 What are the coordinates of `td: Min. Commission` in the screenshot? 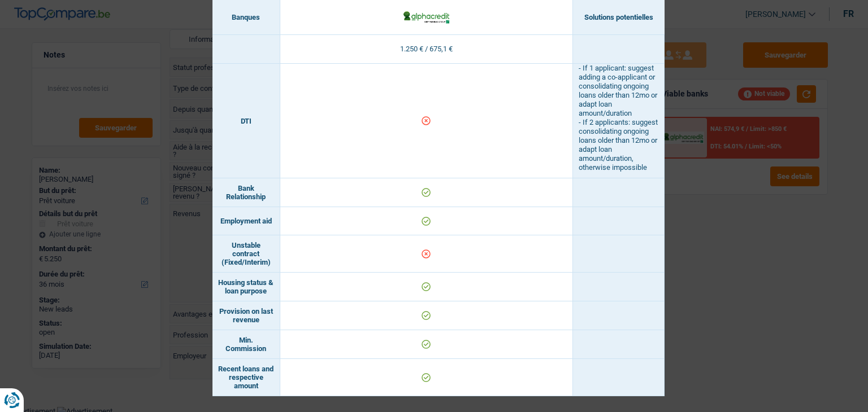 It's located at (247, 344).